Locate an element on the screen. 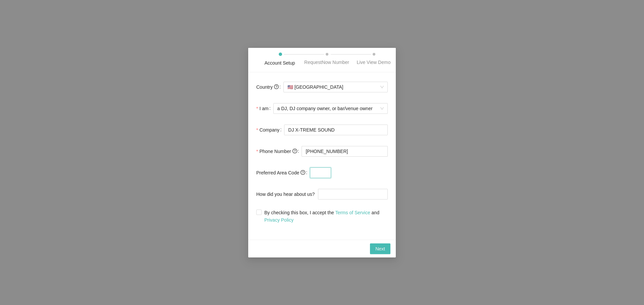  span: Preferred Area Code is located at coordinates (281, 173).